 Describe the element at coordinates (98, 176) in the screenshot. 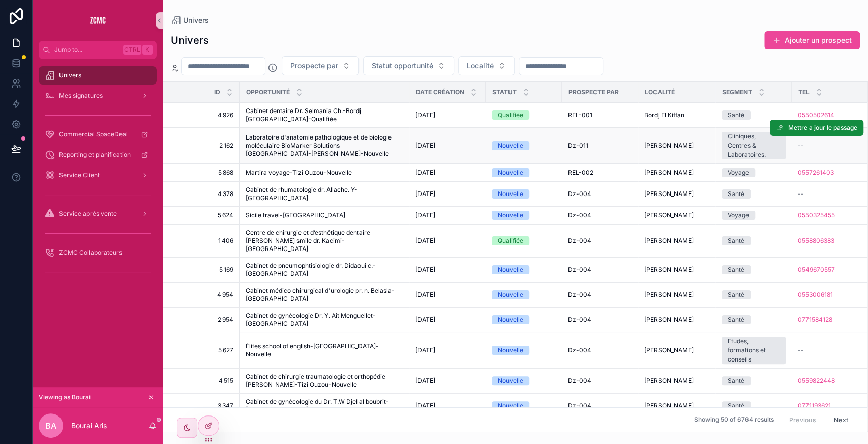

I see `div: scrollable content` at that location.